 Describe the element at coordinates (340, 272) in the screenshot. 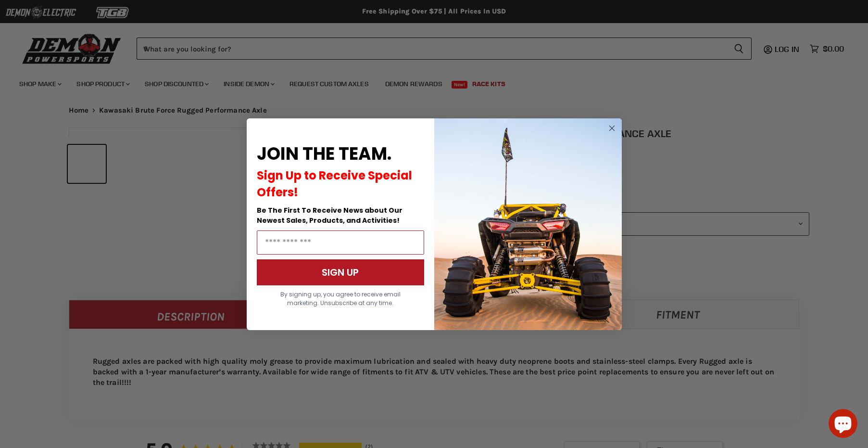

I see `button: SIGN UP` at that location.